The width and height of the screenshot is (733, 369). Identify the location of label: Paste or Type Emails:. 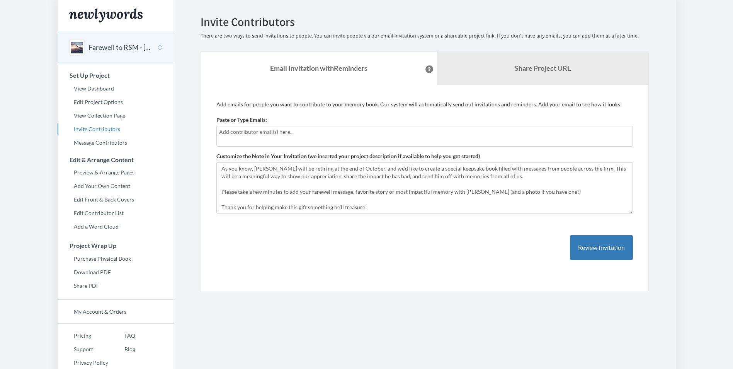
(241, 120).